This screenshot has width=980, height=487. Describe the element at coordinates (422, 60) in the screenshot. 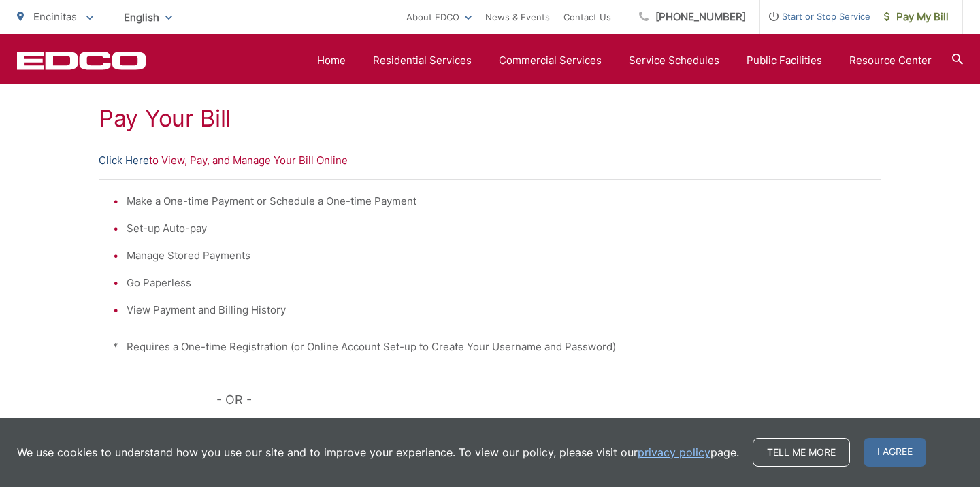

I see `a: Residential Services` at that location.